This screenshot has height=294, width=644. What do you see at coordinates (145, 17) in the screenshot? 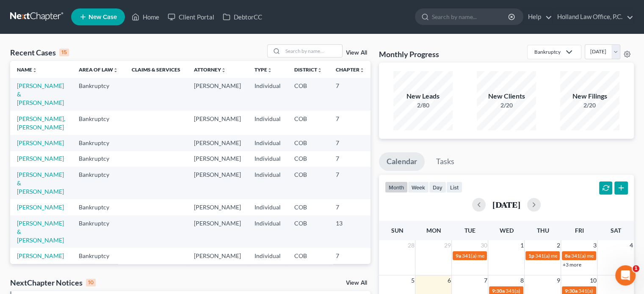
I see `a: Home` at bounding box center [145, 17].